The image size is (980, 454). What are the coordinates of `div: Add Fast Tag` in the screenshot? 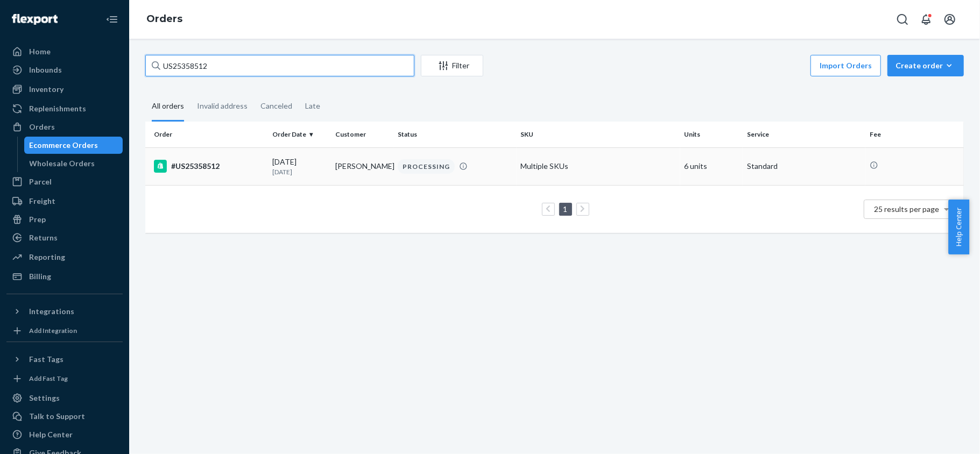 It's located at (48, 378).